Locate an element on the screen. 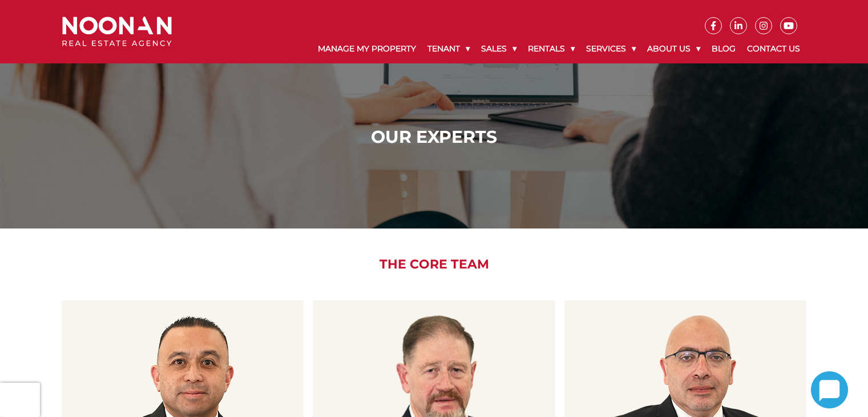  a: Blog is located at coordinates (724, 48).